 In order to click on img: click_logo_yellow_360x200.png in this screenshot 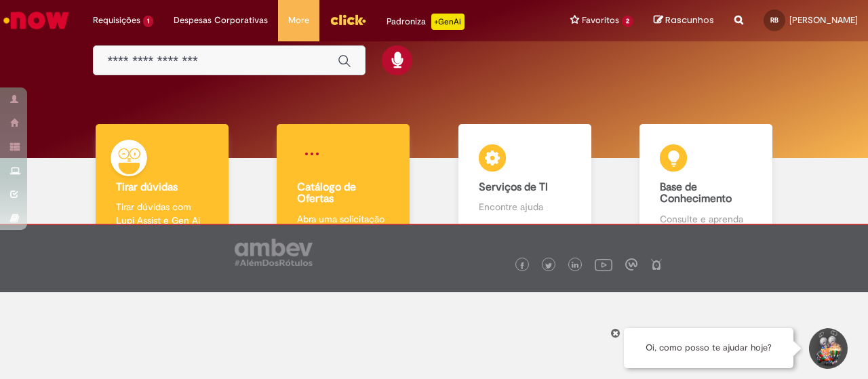, I will do `click(348, 20)`.